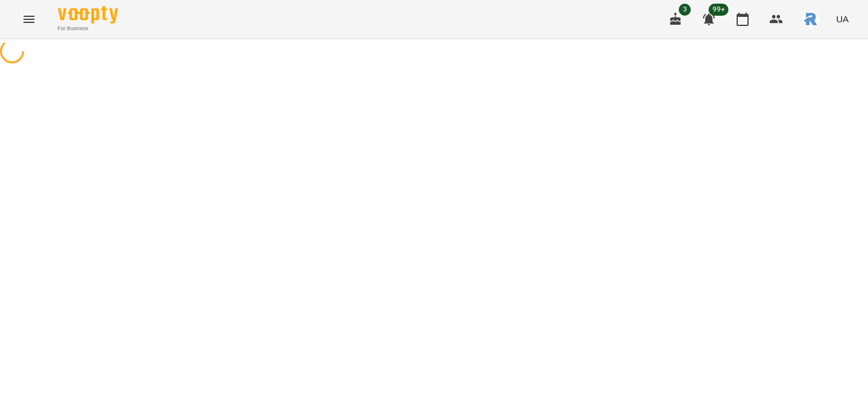 Image resolution: width=868 pixels, height=414 pixels. I want to click on img: Voopty Logo, so click(88, 14).